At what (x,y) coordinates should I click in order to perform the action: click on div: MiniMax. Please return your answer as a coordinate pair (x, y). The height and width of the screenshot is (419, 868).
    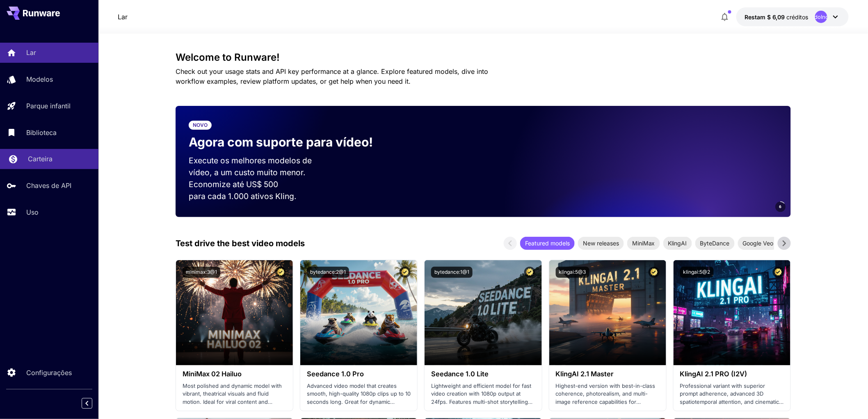
    Looking at the image, I should click on (644, 243).